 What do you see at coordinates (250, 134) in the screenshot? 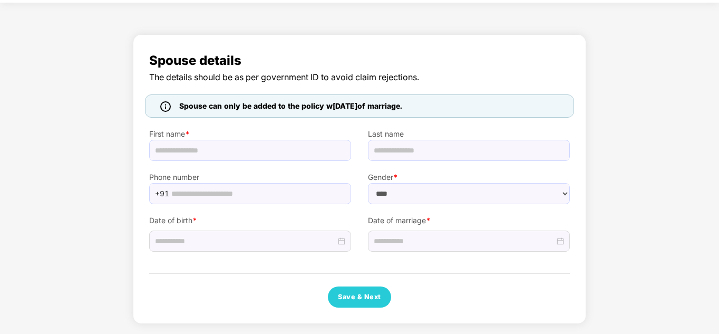
I see `label: First name` at bounding box center [250, 134].